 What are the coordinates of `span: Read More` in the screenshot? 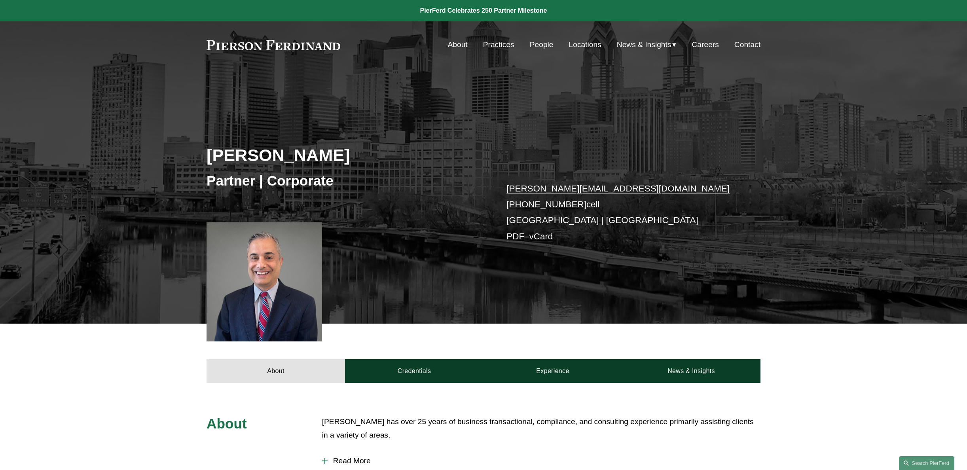 It's located at (544, 461).